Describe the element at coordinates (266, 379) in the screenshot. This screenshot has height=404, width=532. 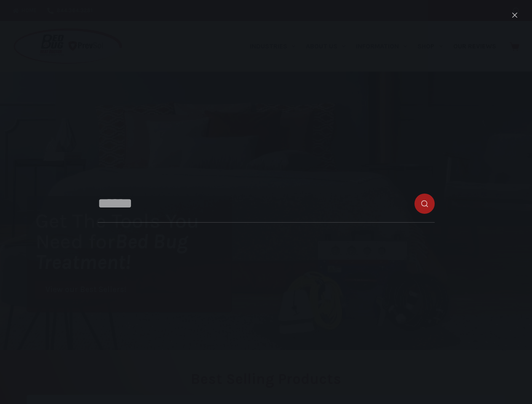
I see `h2: Best Selling Products` at that location.